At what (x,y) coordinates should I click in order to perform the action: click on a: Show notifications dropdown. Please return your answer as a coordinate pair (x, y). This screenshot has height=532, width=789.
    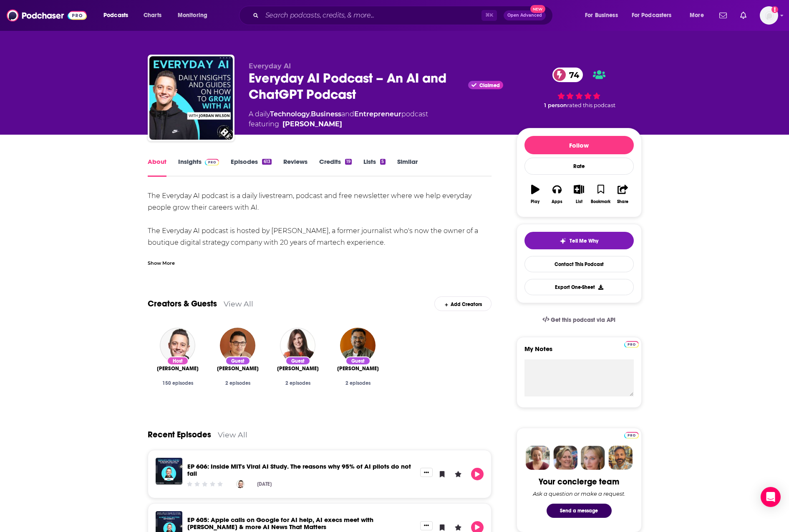
    Looking at the image, I should click on (723, 15).